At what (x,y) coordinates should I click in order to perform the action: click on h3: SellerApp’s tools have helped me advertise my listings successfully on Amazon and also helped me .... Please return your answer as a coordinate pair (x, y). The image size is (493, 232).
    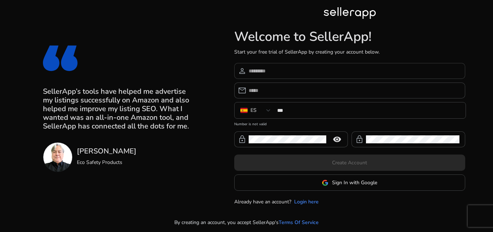
    Looking at the image, I should click on (120, 109).